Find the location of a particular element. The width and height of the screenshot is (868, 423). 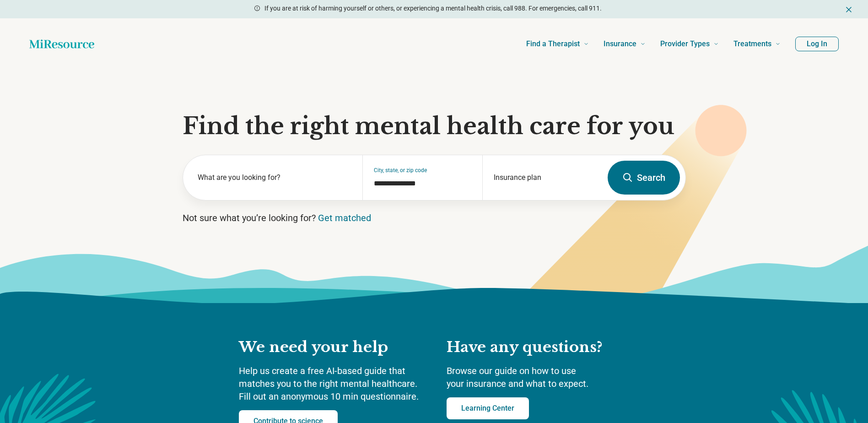

p: Not sure what you’re looking for? is located at coordinates (434, 218).